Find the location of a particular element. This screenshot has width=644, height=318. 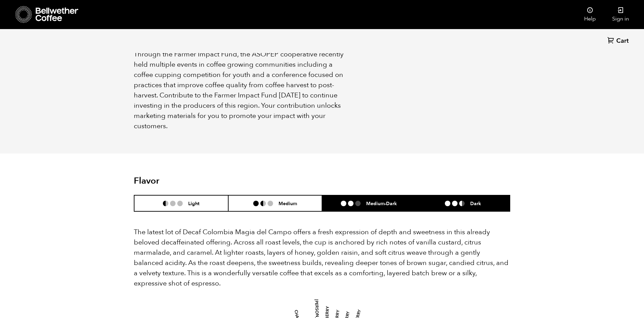

span: Cart is located at coordinates (622, 41).